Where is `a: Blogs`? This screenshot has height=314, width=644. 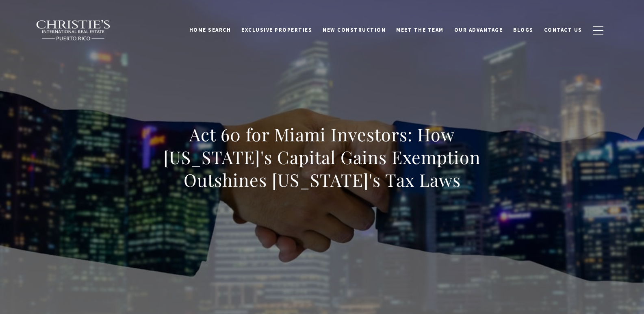 a: Blogs is located at coordinates (523, 30).